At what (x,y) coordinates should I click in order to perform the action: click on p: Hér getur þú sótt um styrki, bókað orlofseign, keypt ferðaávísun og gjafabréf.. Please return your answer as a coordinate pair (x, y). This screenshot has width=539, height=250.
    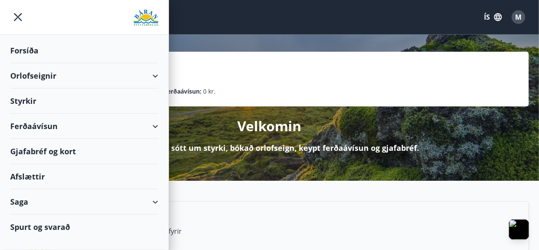
    Looking at the image, I should click on (269, 148).